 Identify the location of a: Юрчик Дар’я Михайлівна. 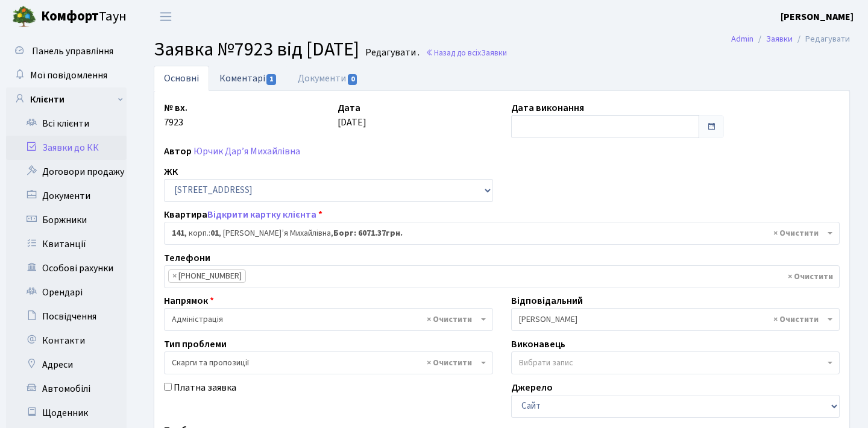
(246, 152).